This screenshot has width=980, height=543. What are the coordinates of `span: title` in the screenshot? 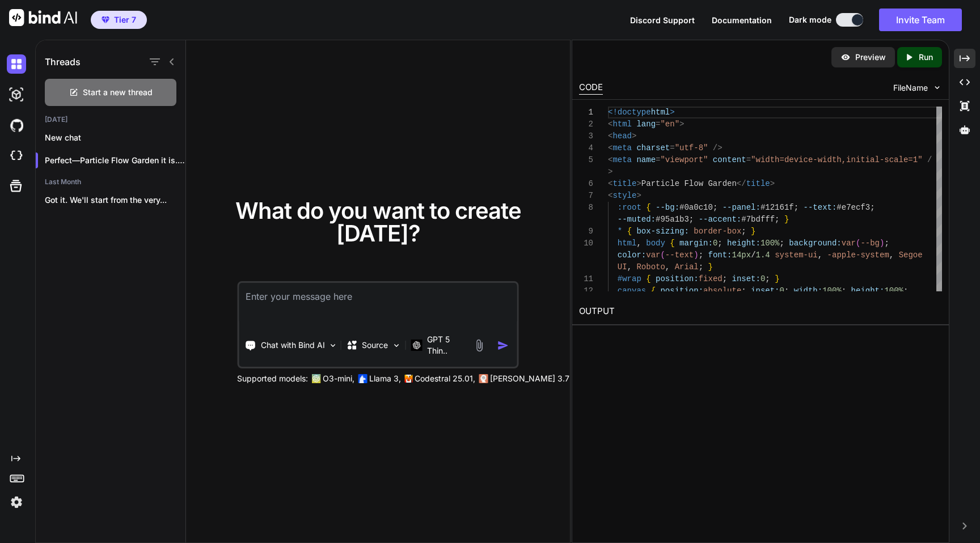 It's located at (758, 183).